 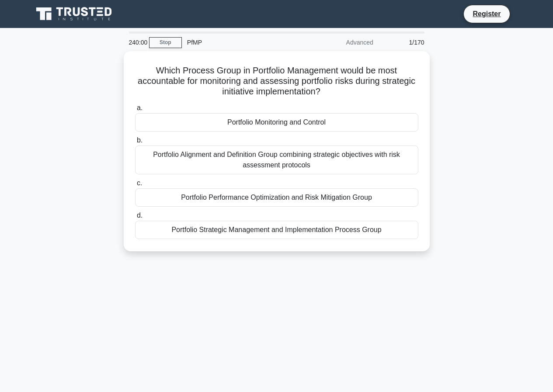 I want to click on span: a., so click(x=140, y=107).